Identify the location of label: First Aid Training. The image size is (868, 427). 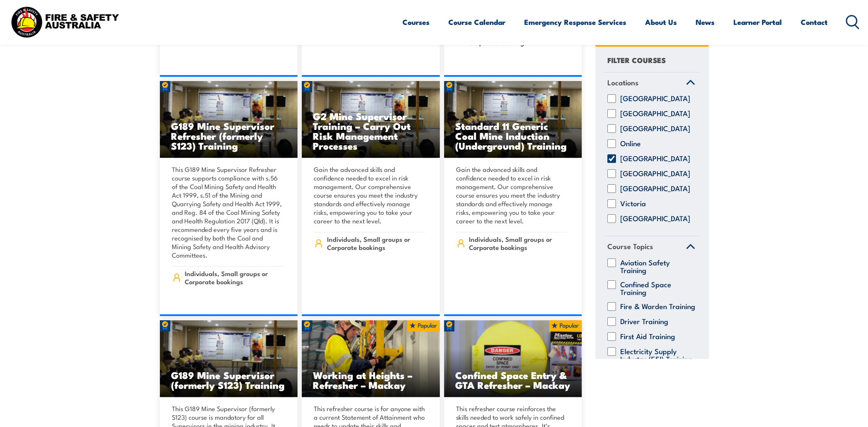
(648, 337).